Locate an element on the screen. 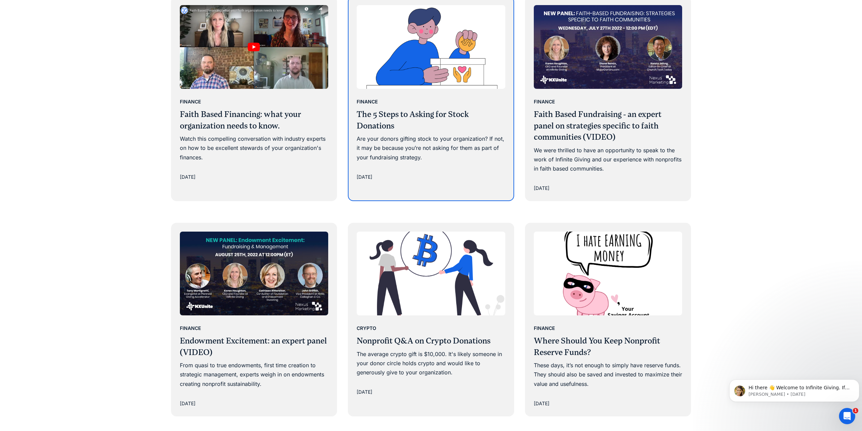 Image resolution: width=862 pixels, height=431 pixels. h3: The 5 Steps to Asking for Stock Donations is located at coordinates (431, 120).